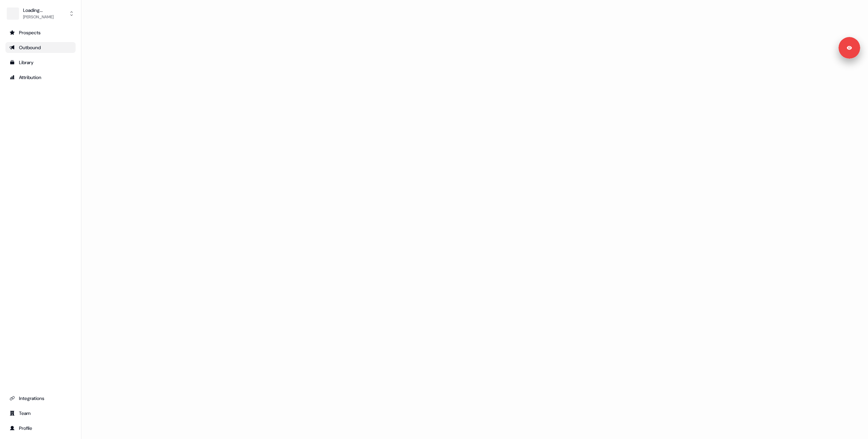 The height and width of the screenshot is (439, 868). I want to click on a: Go to attribution, so click(41, 78).